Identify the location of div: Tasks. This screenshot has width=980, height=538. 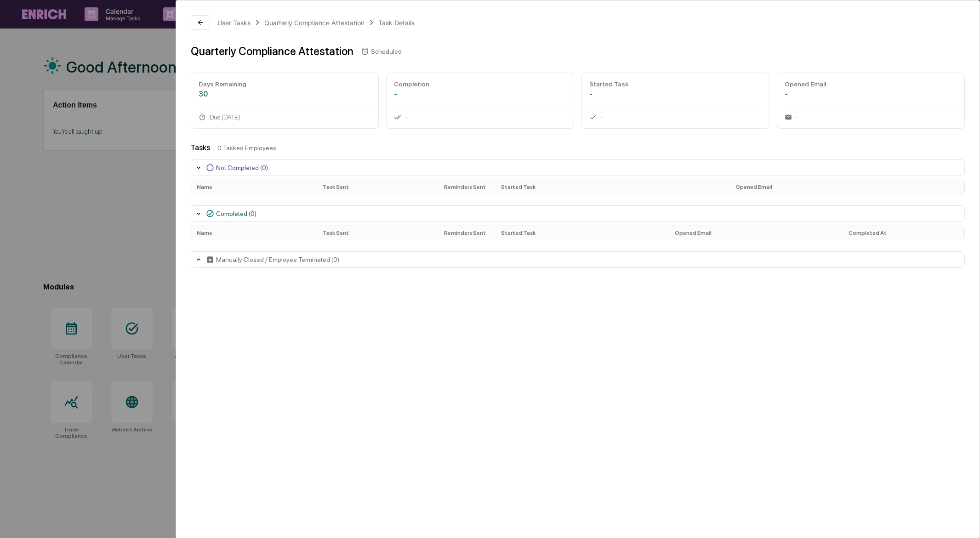
(201, 148).